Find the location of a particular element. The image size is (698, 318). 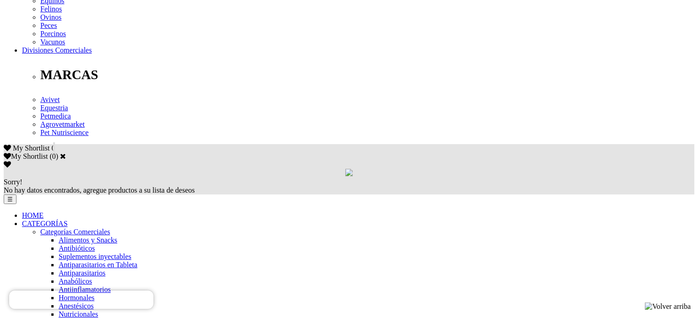

span: Ovinos is located at coordinates (51, 17).